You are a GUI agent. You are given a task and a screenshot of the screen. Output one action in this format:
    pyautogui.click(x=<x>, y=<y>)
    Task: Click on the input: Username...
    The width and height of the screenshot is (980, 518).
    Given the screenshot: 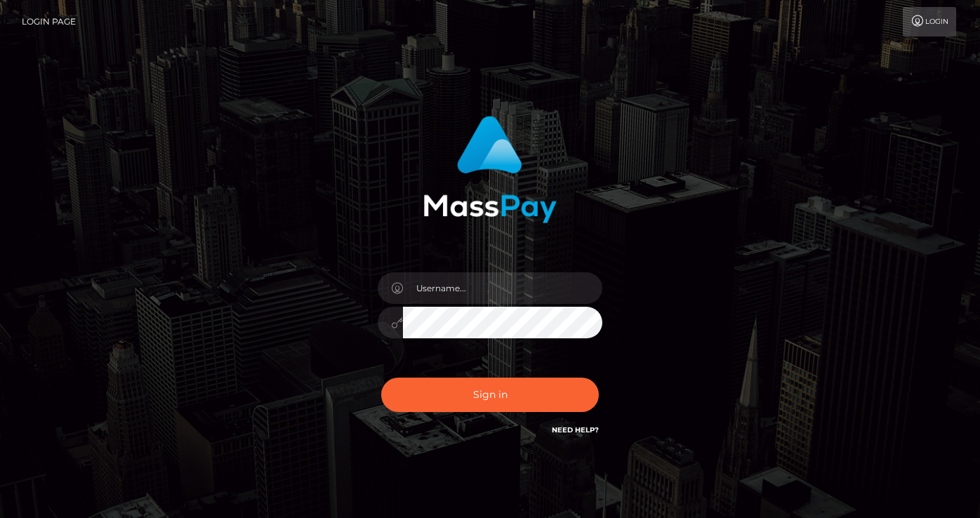 What is the action you would take?
    pyautogui.click(x=502, y=288)
    